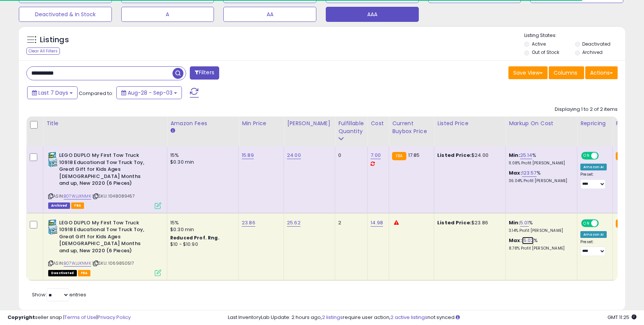 The image size is (644, 325). I want to click on button: Actions, so click(602, 73).